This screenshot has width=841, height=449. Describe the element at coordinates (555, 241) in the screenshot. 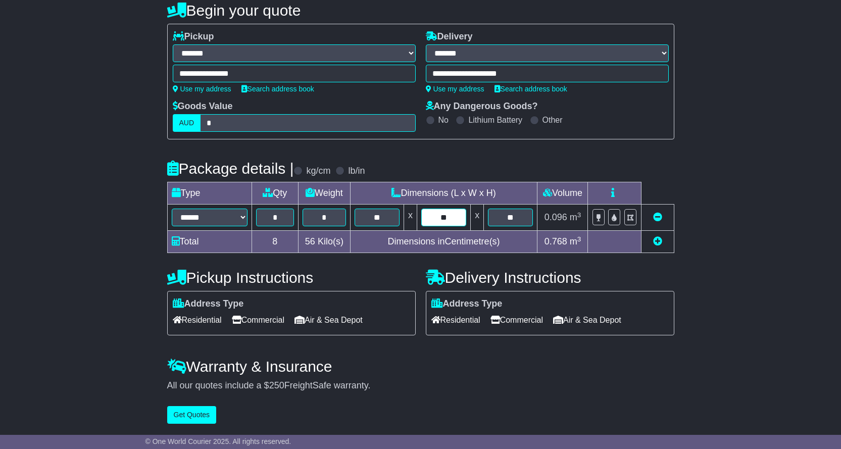

I see `span: 0.768` at that location.